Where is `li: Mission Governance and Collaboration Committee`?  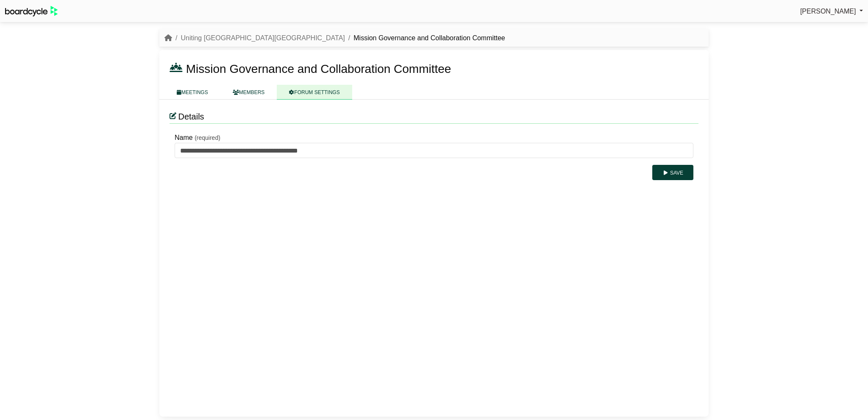
li: Mission Governance and Collaboration Committee is located at coordinates (425, 38).